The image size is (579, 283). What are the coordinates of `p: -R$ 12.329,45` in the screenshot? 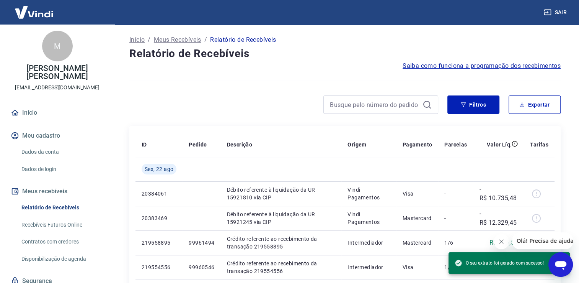 It's located at (498, 218).